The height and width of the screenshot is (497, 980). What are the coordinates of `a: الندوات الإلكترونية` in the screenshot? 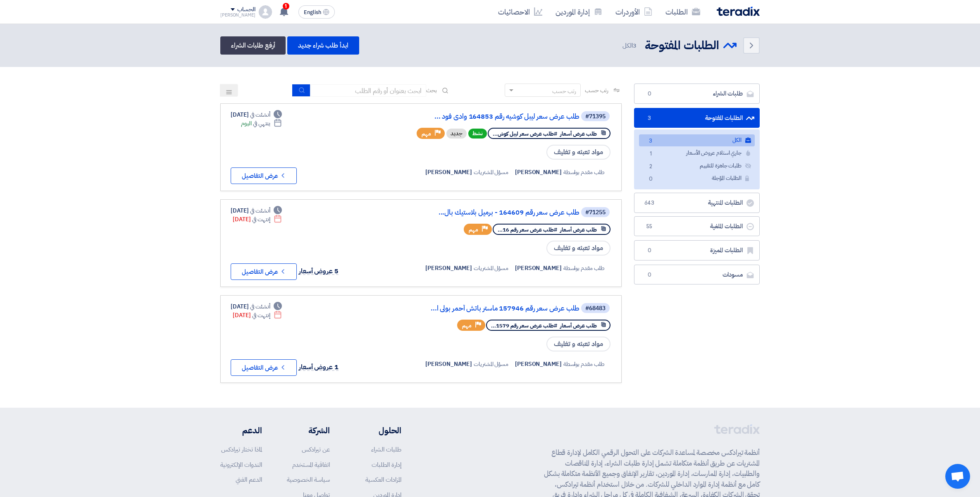 It's located at (241, 465).